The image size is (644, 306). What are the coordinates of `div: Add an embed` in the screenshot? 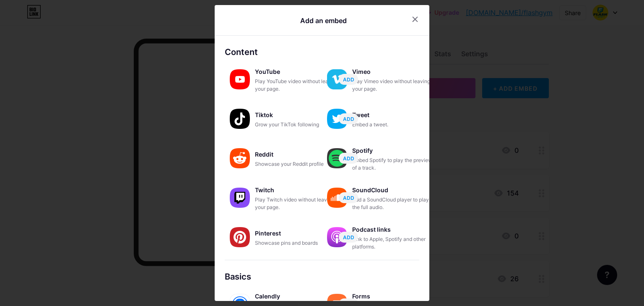 It's located at (323, 21).